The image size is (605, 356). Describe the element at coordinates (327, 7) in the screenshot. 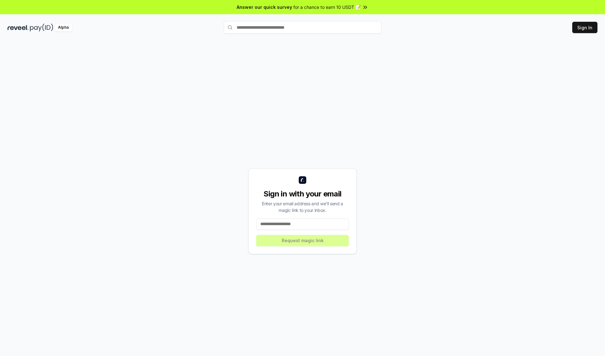

I see `span: for a chance to earn 10 USDT 📝` at that location.